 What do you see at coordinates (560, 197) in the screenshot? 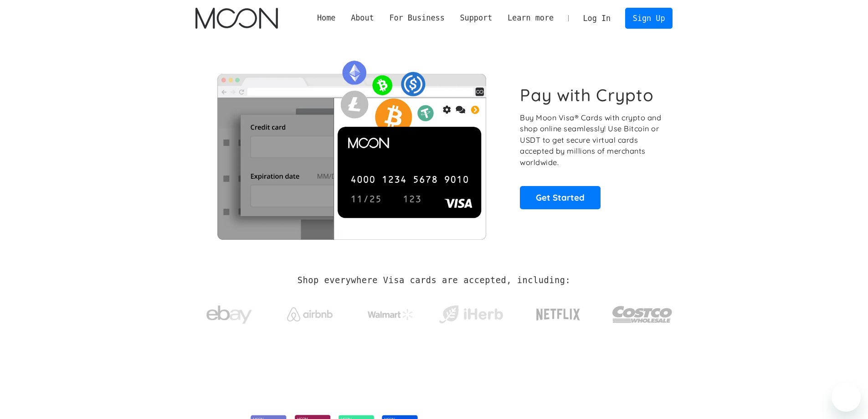
I see `a: Get Started` at bounding box center [560, 197].